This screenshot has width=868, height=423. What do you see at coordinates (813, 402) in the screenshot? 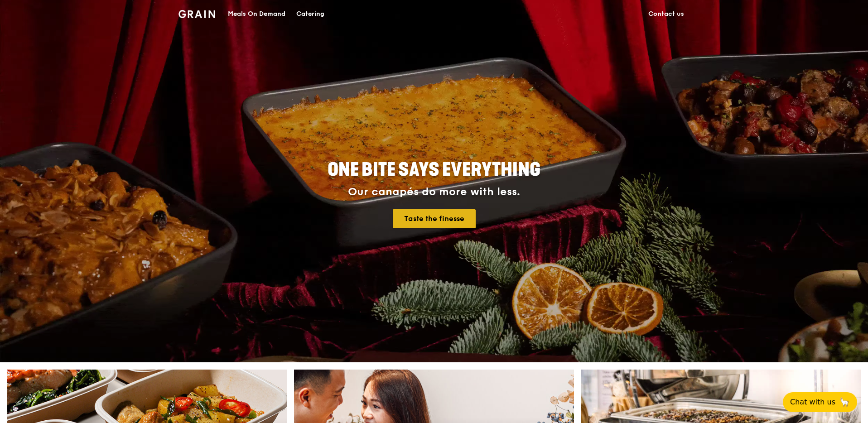
I see `span: Chat with us` at bounding box center [813, 402].